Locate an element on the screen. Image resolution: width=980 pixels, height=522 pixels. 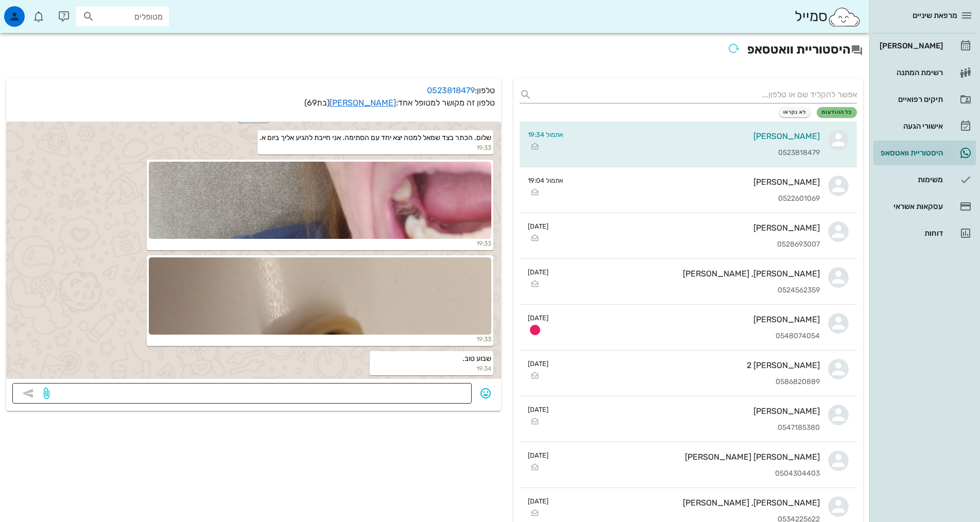
a: 0523818479 is located at coordinates (450, 90).